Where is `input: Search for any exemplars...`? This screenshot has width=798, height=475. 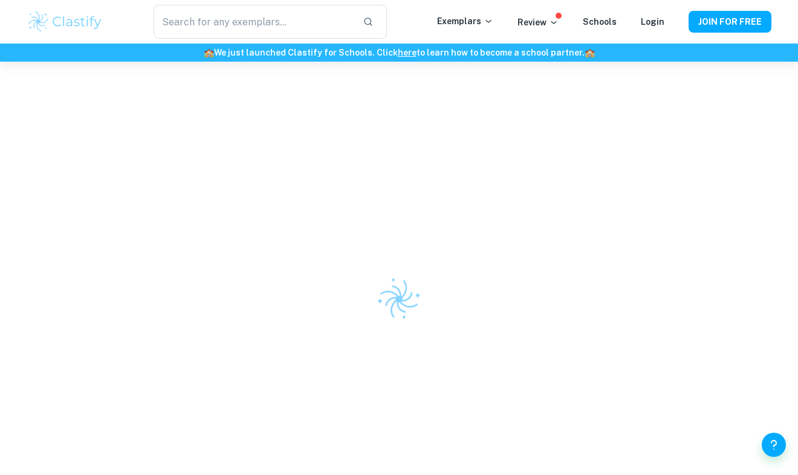
input: Search for any exemplars... is located at coordinates (253, 22).